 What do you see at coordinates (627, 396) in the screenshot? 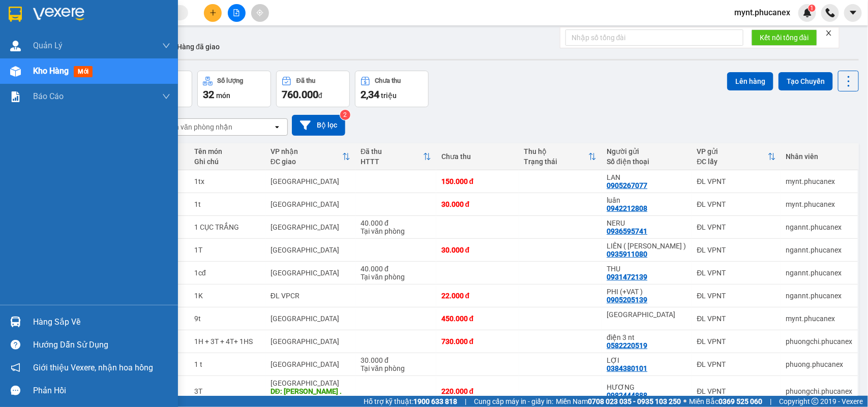
I see `div: 0982444888` at bounding box center [627, 396].